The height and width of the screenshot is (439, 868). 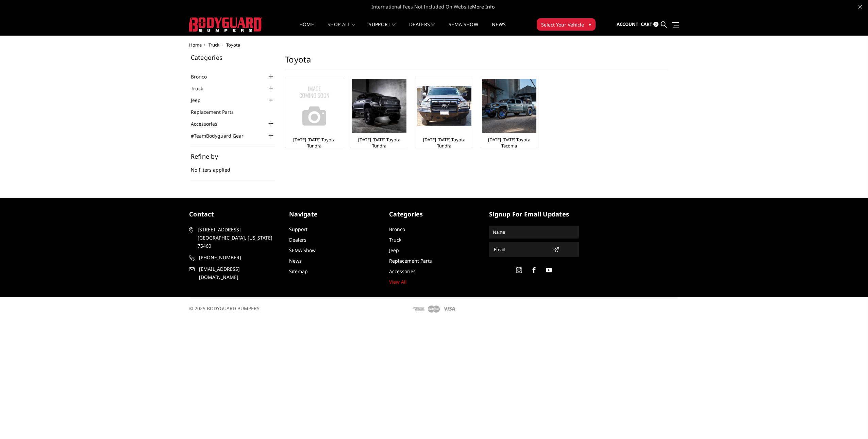 What do you see at coordinates (214, 45) in the screenshot?
I see `span: Truck` at bounding box center [214, 45].